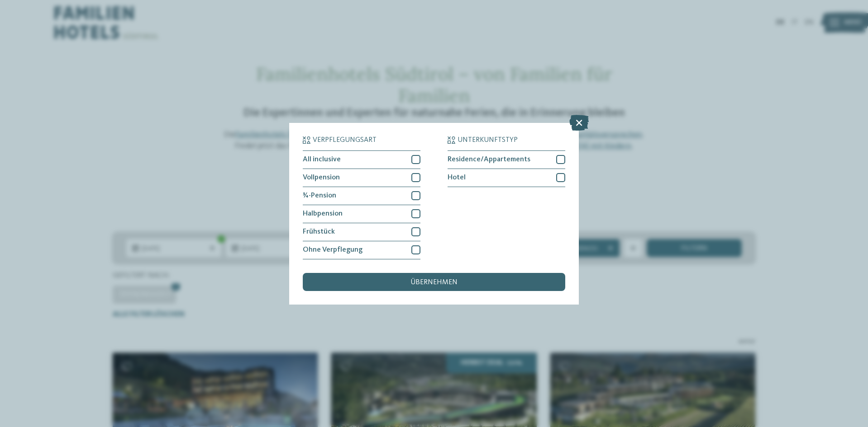  I want to click on span: Verpflegungsart, so click(345, 140).